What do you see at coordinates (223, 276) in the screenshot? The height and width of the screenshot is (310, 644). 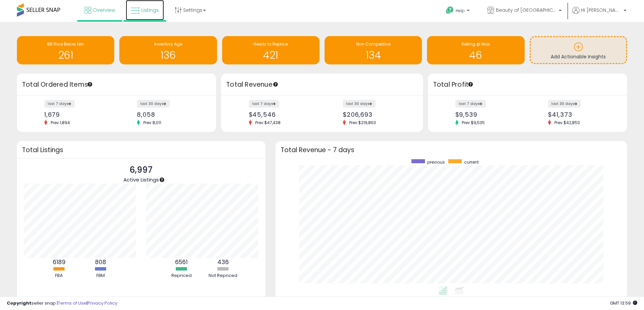 I see `div: Not Repriced` at bounding box center [223, 276].